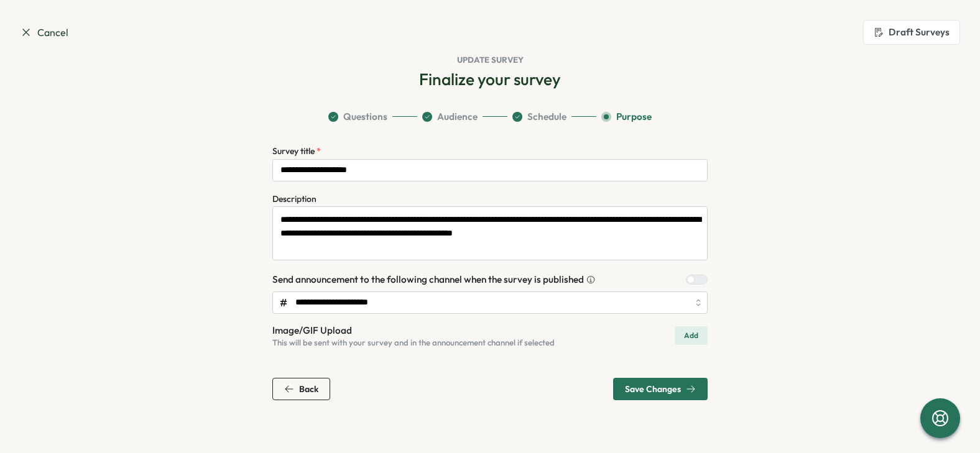 This screenshot has height=453, width=980. What do you see at coordinates (294, 200) in the screenshot?
I see `div: Description` at bounding box center [294, 200].